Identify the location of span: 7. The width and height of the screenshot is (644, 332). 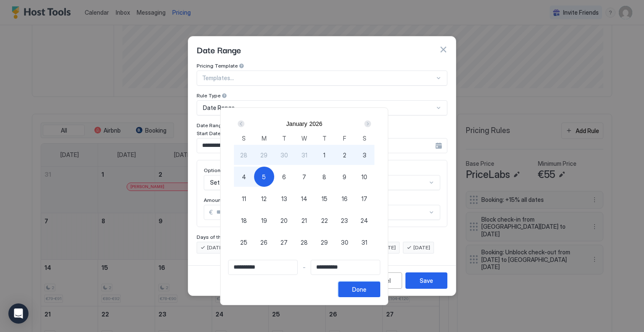
(304, 177).